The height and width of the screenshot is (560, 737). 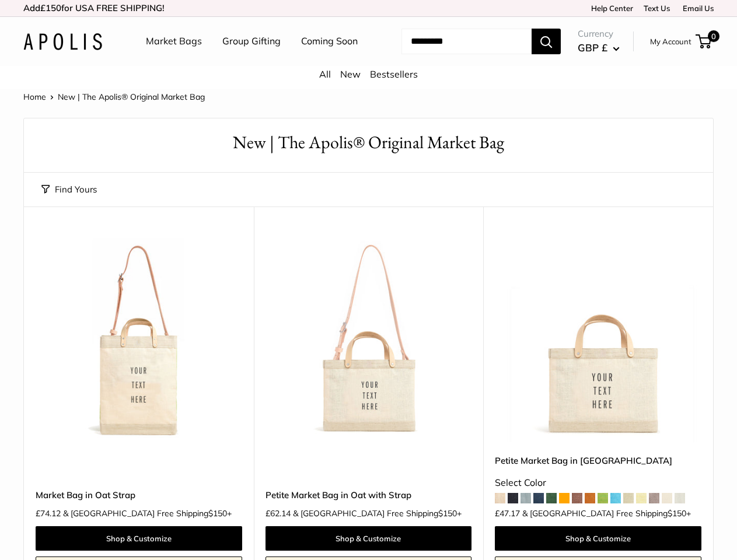 I want to click on span: £47.17, so click(x=507, y=513).